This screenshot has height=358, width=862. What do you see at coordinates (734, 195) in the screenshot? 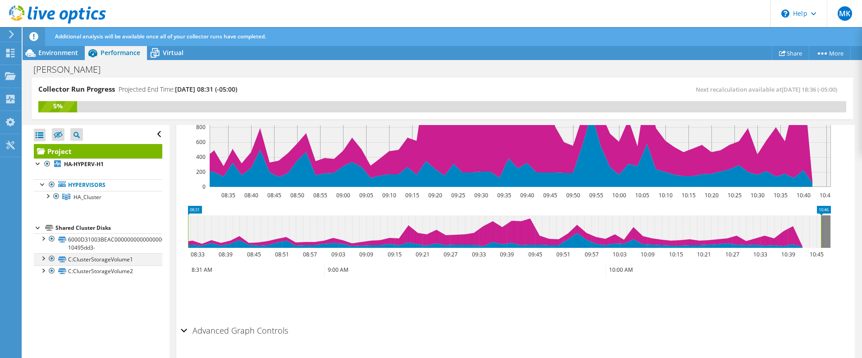
I see `text: 10:25` at bounding box center [734, 195].